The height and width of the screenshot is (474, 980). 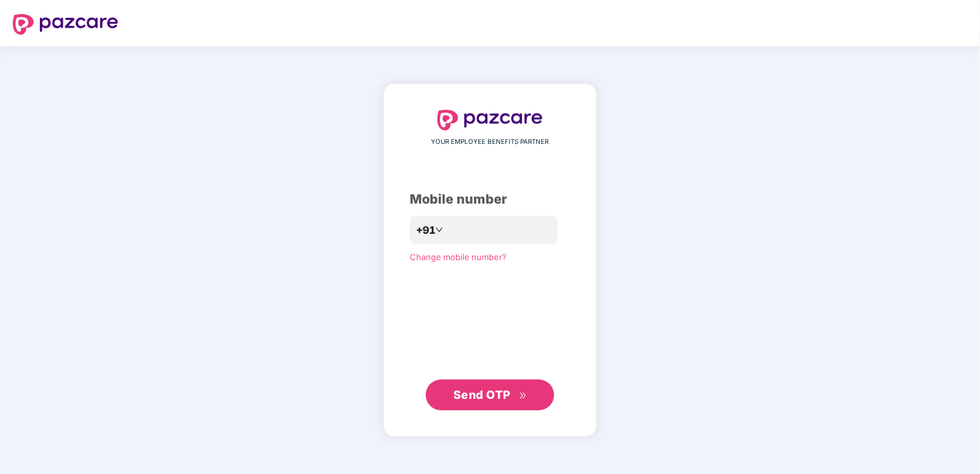 What do you see at coordinates (482, 394) in the screenshot?
I see `span: Send OTP` at bounding box center [482, 394].